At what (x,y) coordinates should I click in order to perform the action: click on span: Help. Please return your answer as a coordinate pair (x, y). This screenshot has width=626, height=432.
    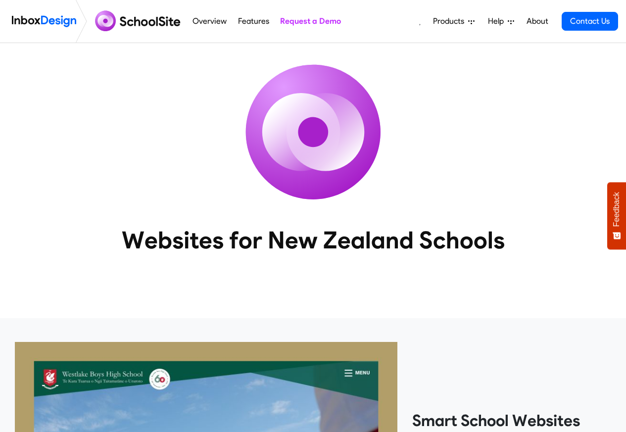
    Looking at the image, I should click on (498, 21).